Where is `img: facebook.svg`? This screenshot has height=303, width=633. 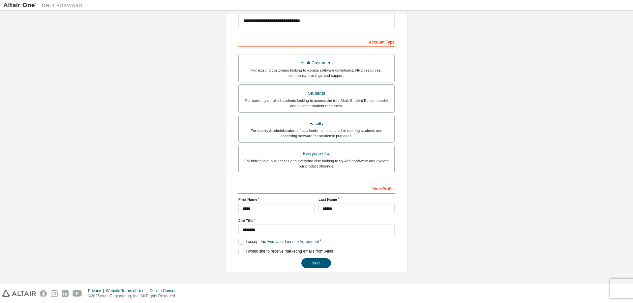 img: facebook.svg is located at coordinates (43, 294).